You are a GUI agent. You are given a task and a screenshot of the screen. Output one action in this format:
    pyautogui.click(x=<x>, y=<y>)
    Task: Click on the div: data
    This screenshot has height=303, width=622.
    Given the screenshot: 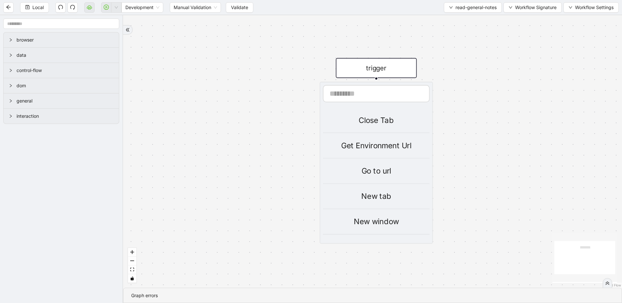 What is the action you would take?
    pyautogui.click(x=61, y=55)
    